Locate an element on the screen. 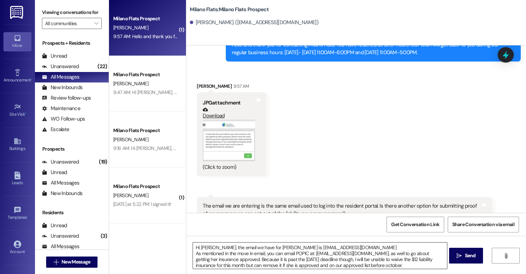 The width and height of the screenshot is (526, 274). button: Send is located at coordinates (466, 256).